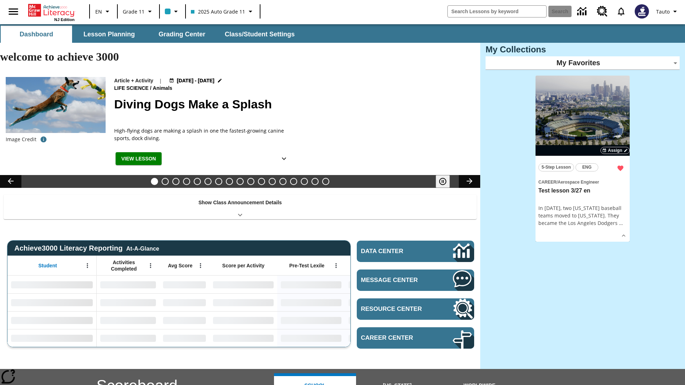 This screenshot has height=385, width=685. Describe the element at coordinates (172, 11) in the screenshot. I see `button: Class color is light blue. Change class color` at that location.